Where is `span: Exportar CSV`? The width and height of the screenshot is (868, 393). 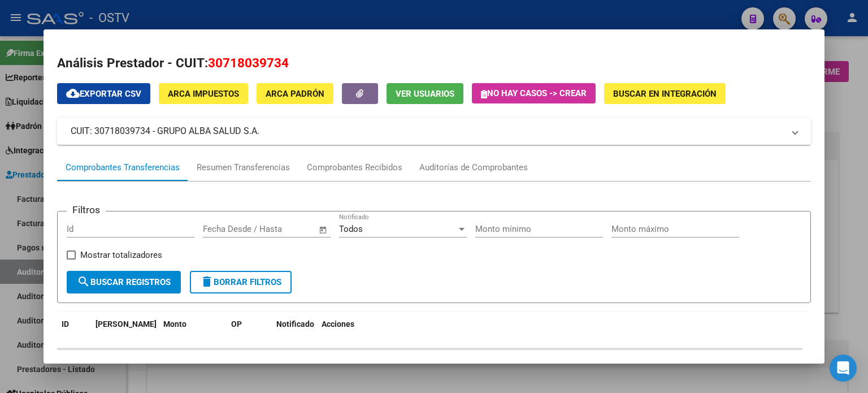
span: Exportar CSV is located at coordinates (104, 94).